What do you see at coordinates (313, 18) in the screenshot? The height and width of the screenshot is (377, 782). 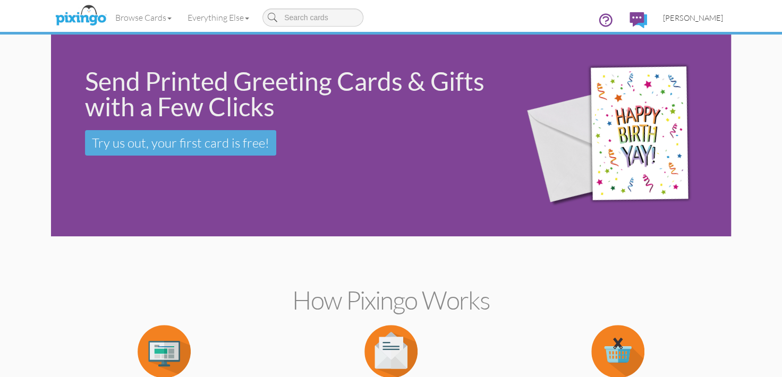 I see `input: Search cards` at bounding box center [313, 18].